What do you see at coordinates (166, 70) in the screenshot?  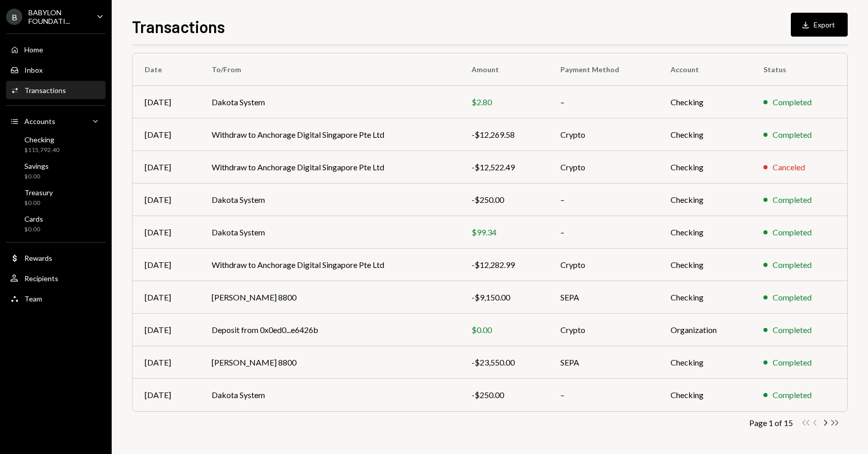 I see `th: Date` at bounding box center [166, 70].